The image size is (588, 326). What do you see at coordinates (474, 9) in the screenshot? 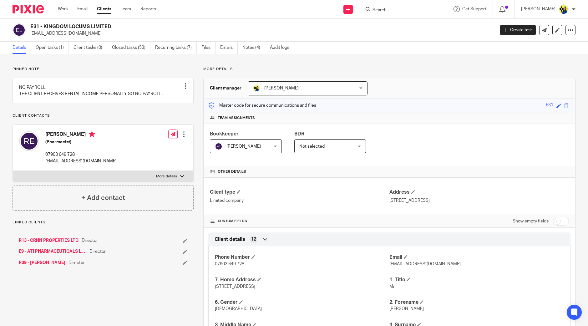
I see `span: Get Support` at bounding box center [474, 9].